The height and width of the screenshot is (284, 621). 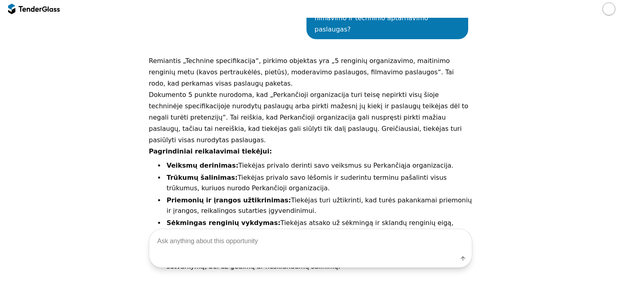 What do you see at coordinates (202, 178) in the screenshot?
I see `strong: Trūkumų šalinimas:` at bounding box center [202, 178].